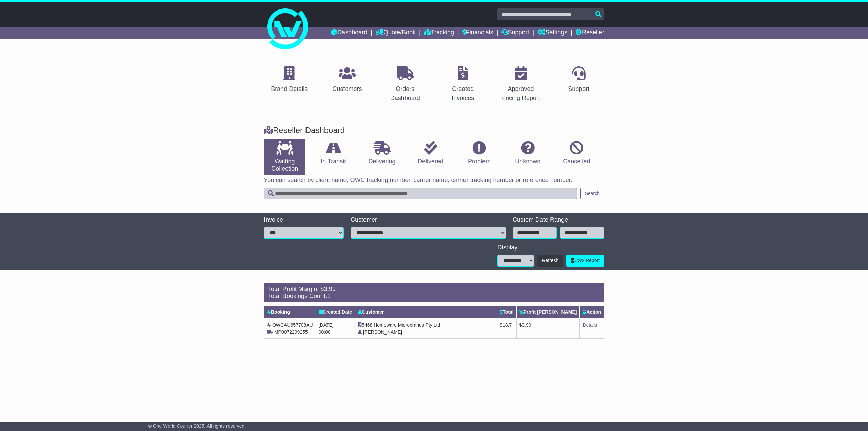 The image size is (868, 431). Describe the element at coordinates (463, 84) in the screenshot. I see `a: Created Invoices` at that location.